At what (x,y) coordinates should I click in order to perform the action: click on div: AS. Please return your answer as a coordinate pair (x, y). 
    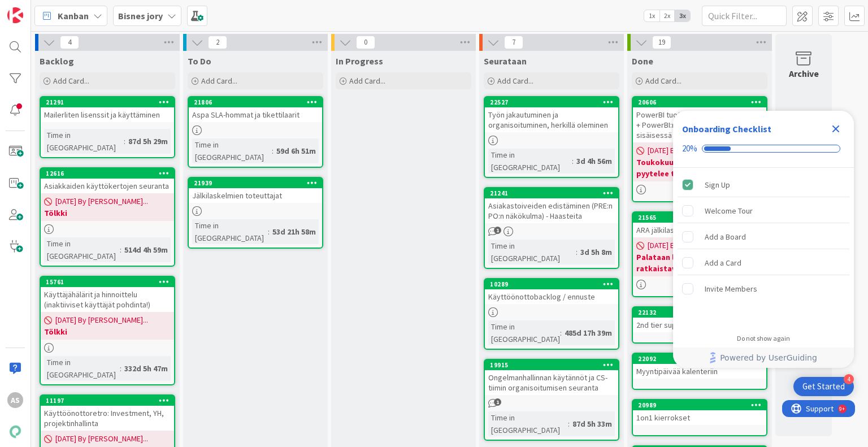
    Looking at the image, I should click on (15, 400).